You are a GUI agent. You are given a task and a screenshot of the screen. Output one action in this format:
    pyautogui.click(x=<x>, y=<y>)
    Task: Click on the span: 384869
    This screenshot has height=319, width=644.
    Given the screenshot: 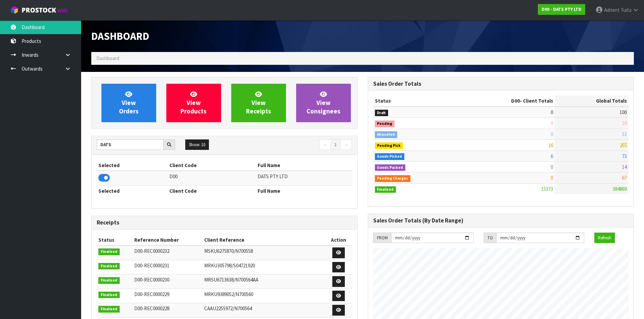 What is the action you would take?
    pyautogui.click(x=620, y=189)
    